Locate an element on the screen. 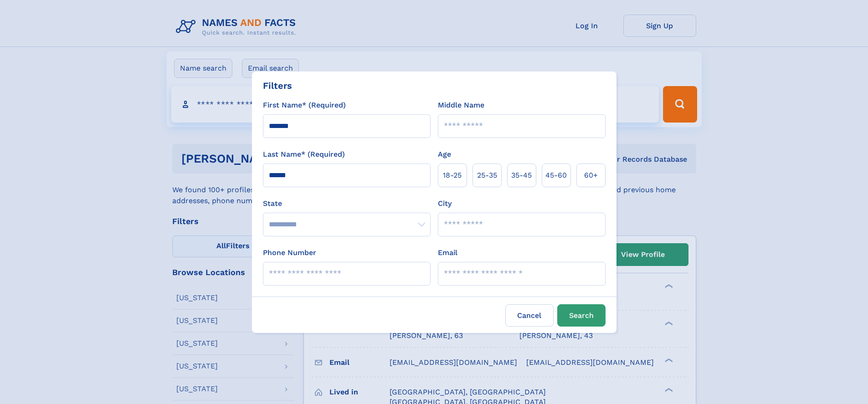 The width and height of the screenshot is (868, 404). label: Email is located at coordinates (447, 253).